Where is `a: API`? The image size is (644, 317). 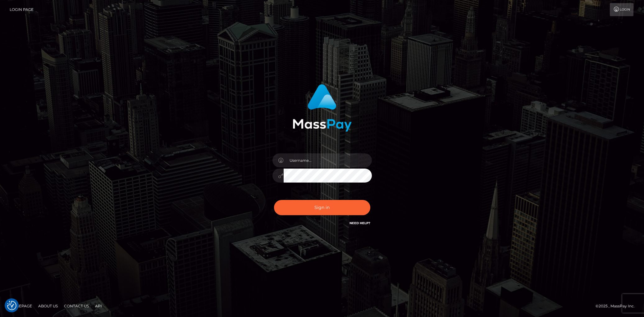
a: API is located at coordinates (98, 305).